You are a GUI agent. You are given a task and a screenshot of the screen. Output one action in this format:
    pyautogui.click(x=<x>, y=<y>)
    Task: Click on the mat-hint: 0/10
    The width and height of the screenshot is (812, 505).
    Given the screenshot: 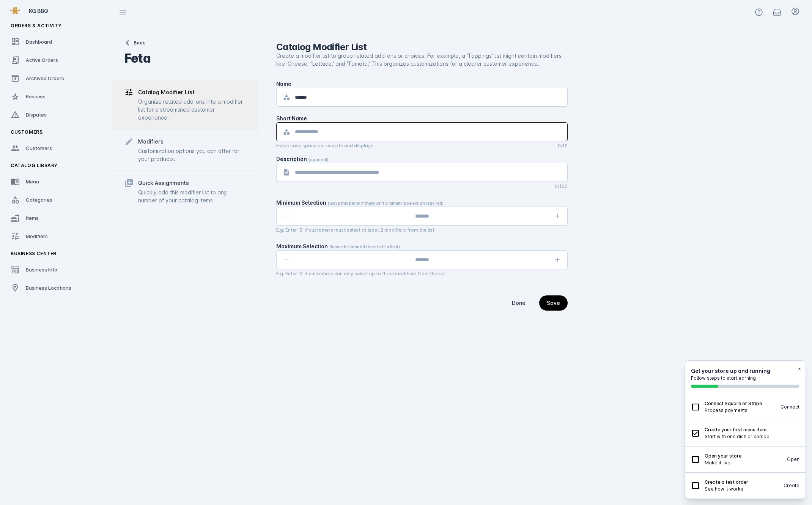 What is the action you would take?
    pyautogui.click(x=562, y=145)
    